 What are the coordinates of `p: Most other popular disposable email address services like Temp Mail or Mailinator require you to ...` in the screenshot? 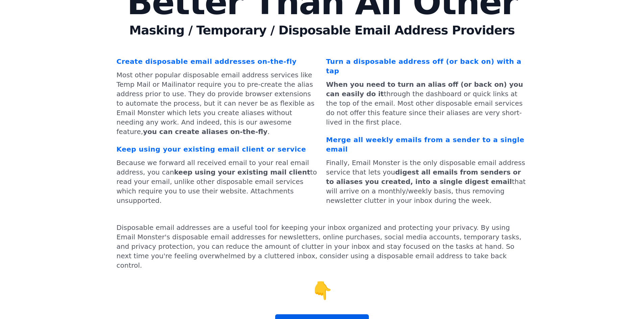 It's located at (218, 103).